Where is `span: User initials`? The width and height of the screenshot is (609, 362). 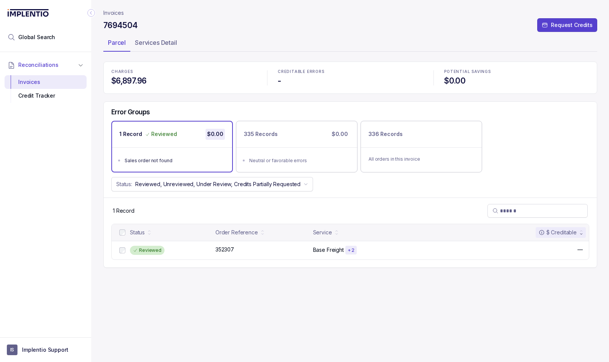 span: User initials is located at coordinates (12, 350).